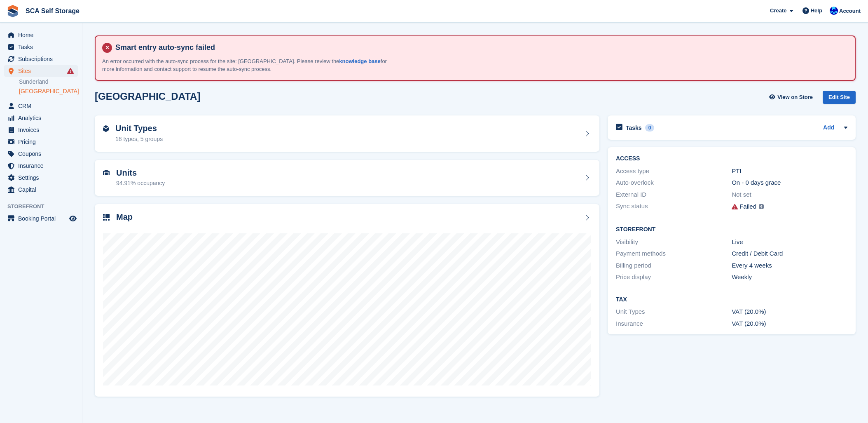 This screenshot has height=423, width=868. Describe the element at coordinates (732, 159) in the screenshot. I see `h2: ACCESS` at that location.